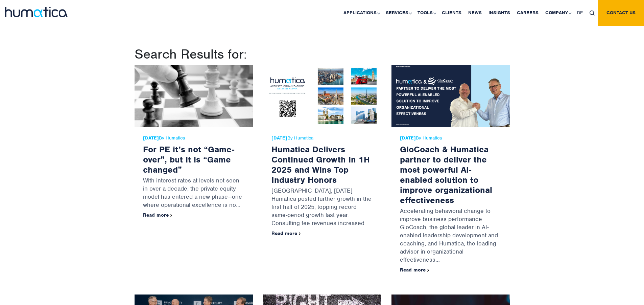  Describe the element at coordinates (36, 12) in the screenshot. I see `img: logo` at that location.